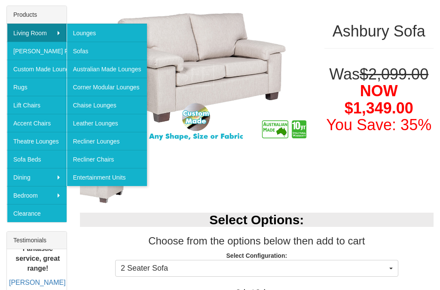  Describe the element at coordinates (107, 51) in the screenshot. I see `a: Sofas` at that location.